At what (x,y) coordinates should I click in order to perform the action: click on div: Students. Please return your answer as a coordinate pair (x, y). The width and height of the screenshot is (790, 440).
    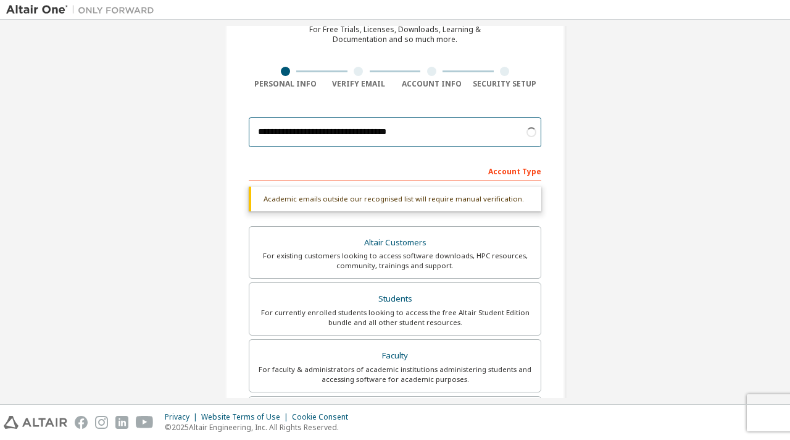
    Looking at the image, I should click on (395, 299).